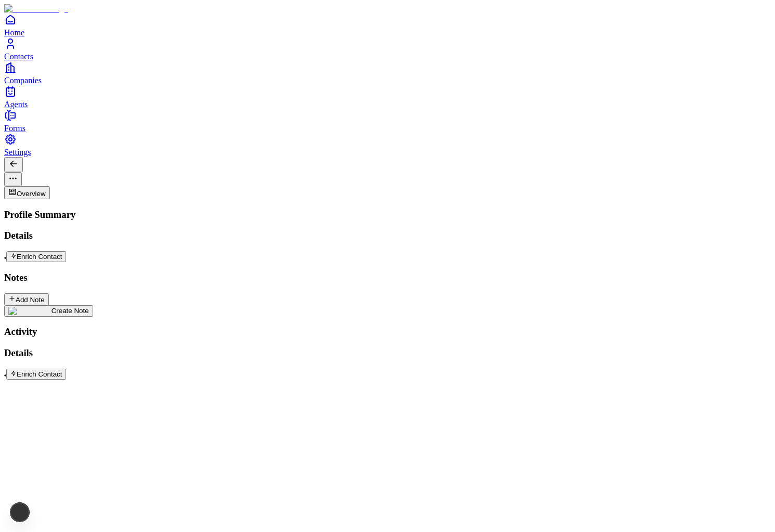 The image size is (775, 532). Describe the element at coordinates (388, 73) in the screenshot. I see `a: Companies` at that location.